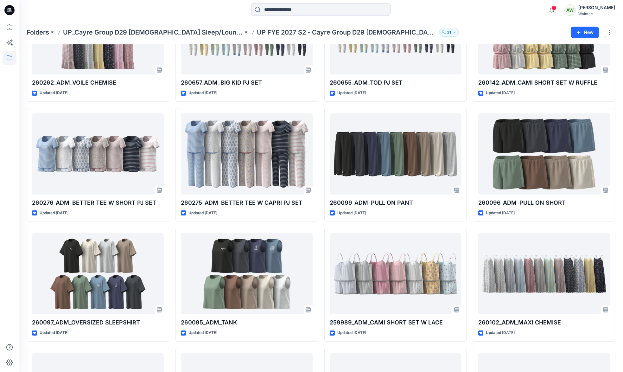  Describe the element at coordinates (544, 322) in the screenshot. I see `p: 260102_ADM_MAXI CHEMISE` at that location.